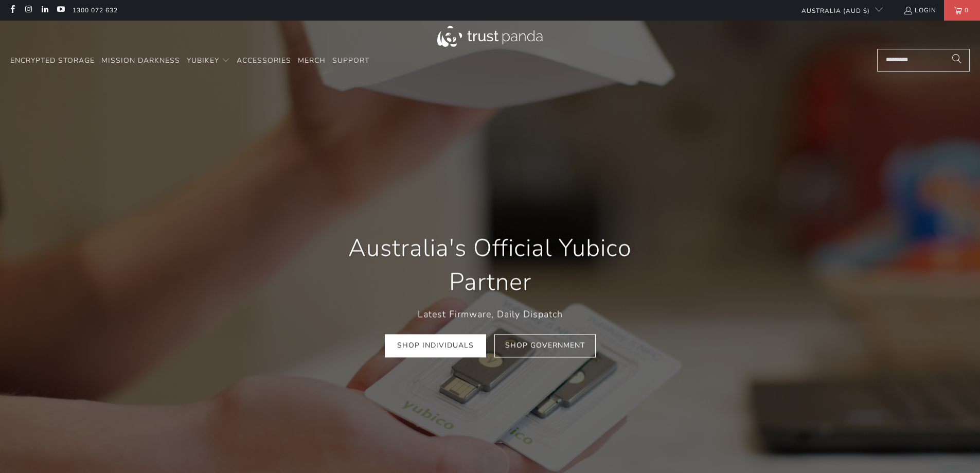 Image resolution: width=980 pixels, height=473 pixels. I want to click on h1: Australia's Official Yubico Partner, so click(490, 265).